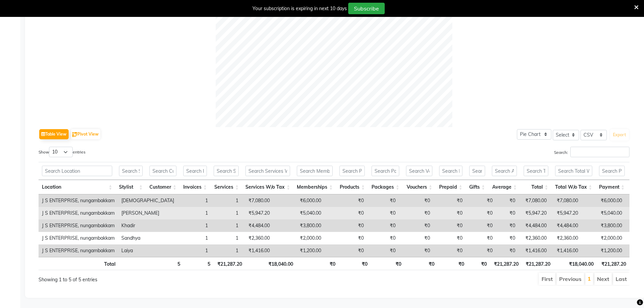 Image resolution: width=644 pixels, height=308 pixels. What do you see at coordinates (148, 250) in the screenshot?
I see `td: Laiya` at bounding box center [148, 250].